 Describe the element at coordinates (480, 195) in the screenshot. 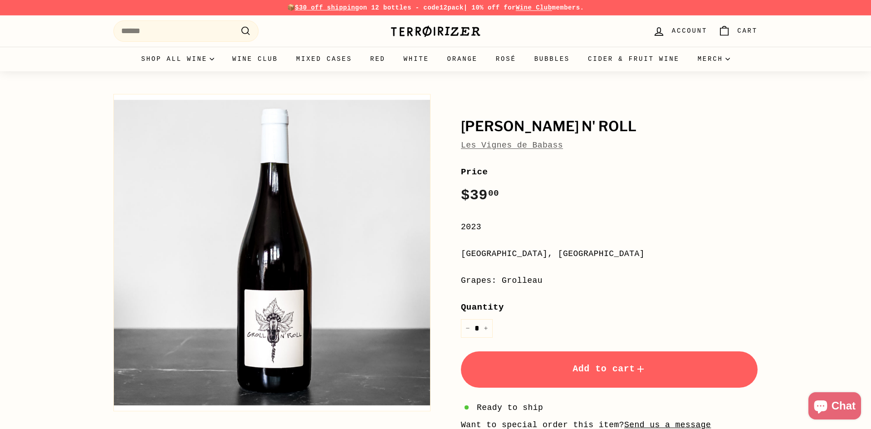

I see `span: $39` at that location.